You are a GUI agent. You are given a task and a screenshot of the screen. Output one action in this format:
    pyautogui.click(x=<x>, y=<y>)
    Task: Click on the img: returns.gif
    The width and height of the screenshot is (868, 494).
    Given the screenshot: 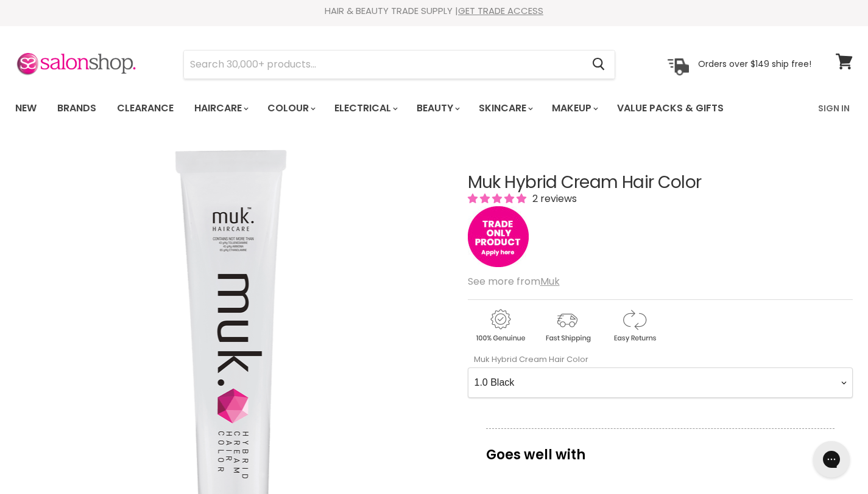 What is the action you would take?
    pyautogui.click(x=634, y=326)
    